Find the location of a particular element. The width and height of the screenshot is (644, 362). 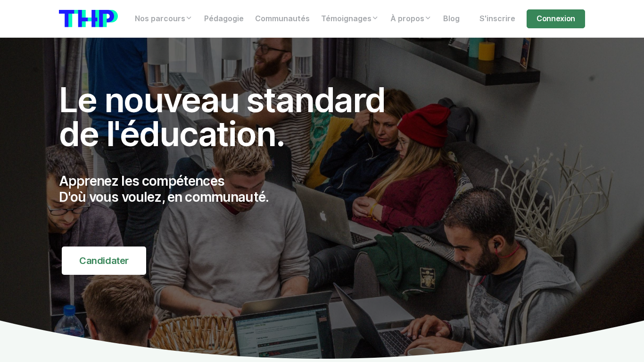

a: Pédagogie is located at coordinates (224, 19).